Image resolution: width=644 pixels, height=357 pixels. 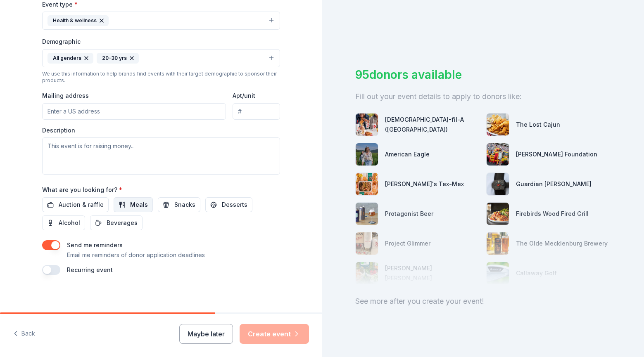 What do you see at coordinates (498, 184) in the screenshot?
I see `img: photo for Guardian Angel Device` at bounding box center [498, 184].